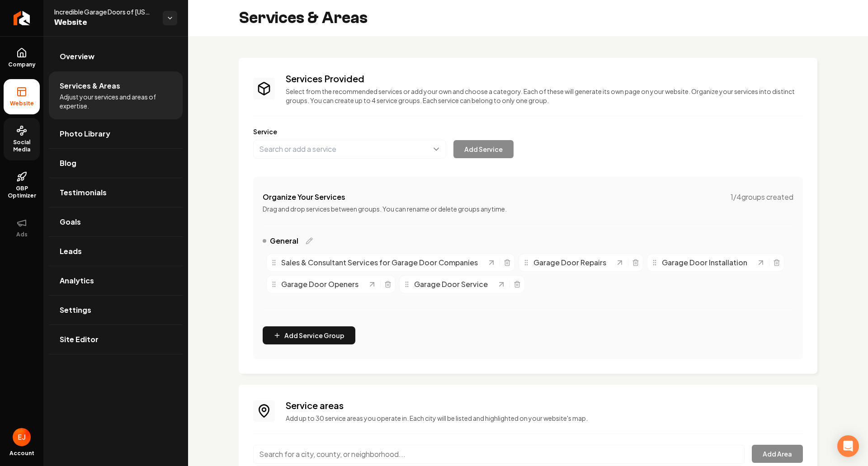  I want to click on a: Analytics, so click(116, 281).